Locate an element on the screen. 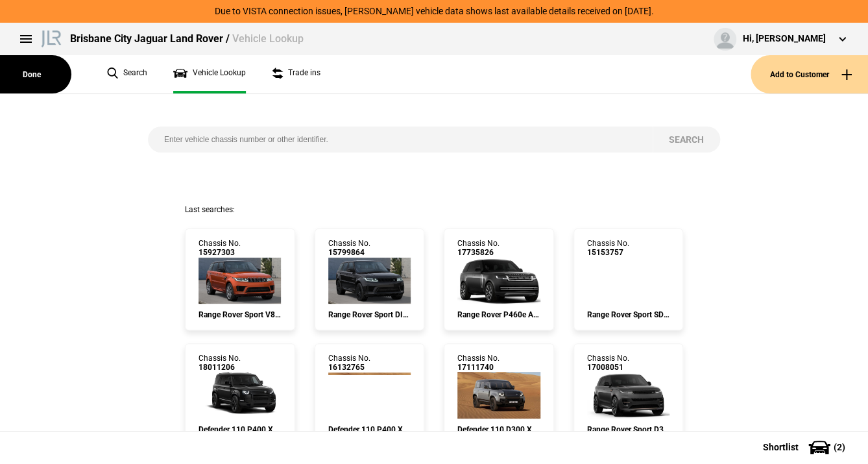  span: 17008051 is located at coordinates (608, 367).